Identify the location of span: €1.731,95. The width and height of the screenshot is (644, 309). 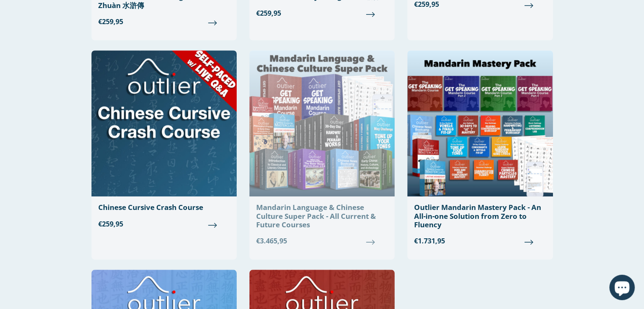
(480, 241).